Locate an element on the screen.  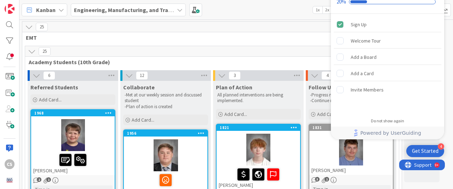
span: 12 is located at coordinates (142, 75).